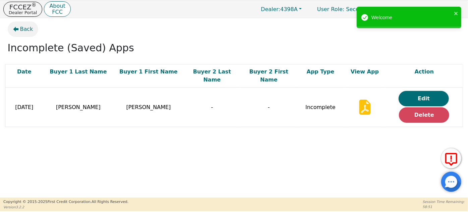 This screenshot has width=468, height=212. I want to click on div: Welcome, so click(412, 17).